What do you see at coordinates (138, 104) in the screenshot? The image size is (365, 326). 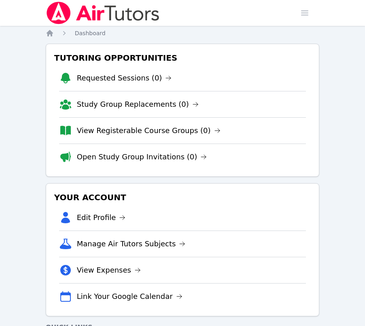 I see `a: Study Group Replacements (0)` at bounding box center [138, 104].